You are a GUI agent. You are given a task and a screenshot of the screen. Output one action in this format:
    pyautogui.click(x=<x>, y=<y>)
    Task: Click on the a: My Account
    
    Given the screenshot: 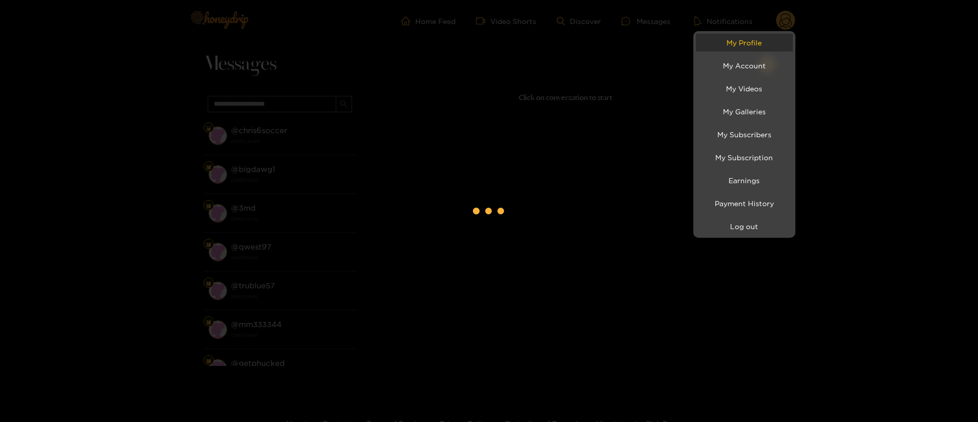 What is the action you would take?
    pyautogui.click(x=744, y=65)
    